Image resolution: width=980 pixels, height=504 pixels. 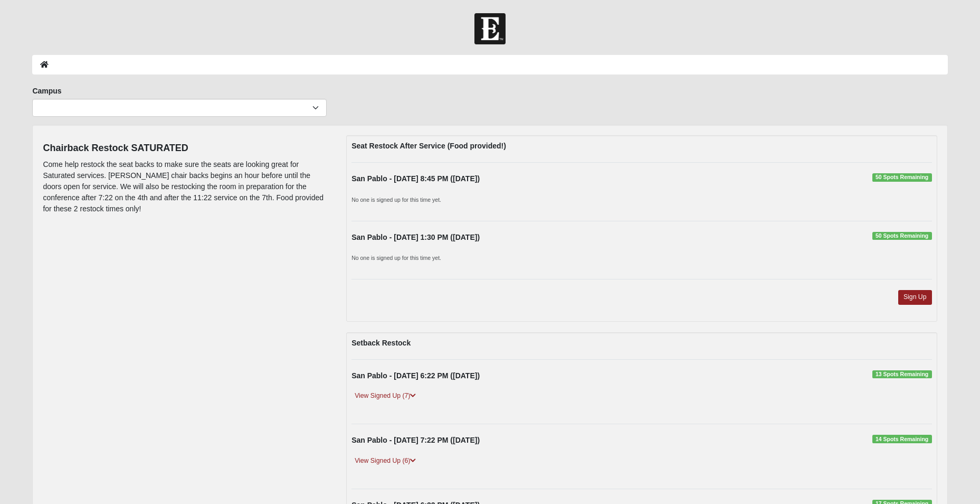 What do you see at coordinates (902, 374) in the screenshot?
I see `span: 13 Spots Remaining` at bounding box center [902, 374].